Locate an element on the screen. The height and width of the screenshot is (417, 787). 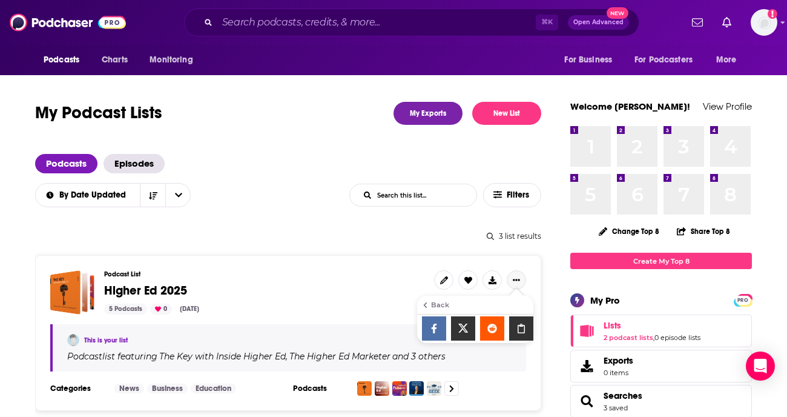
h3: Categories is located at coordinates (78, 388).